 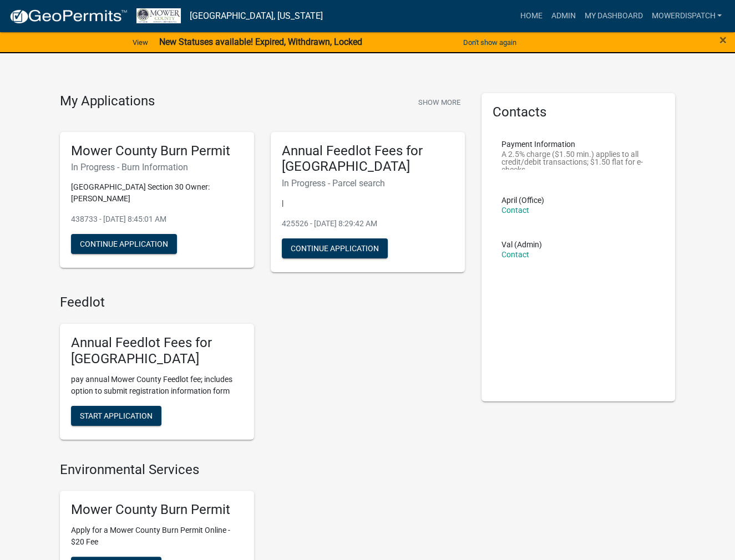 I want to click on h4: My Applications, so click(x=107, y=101).